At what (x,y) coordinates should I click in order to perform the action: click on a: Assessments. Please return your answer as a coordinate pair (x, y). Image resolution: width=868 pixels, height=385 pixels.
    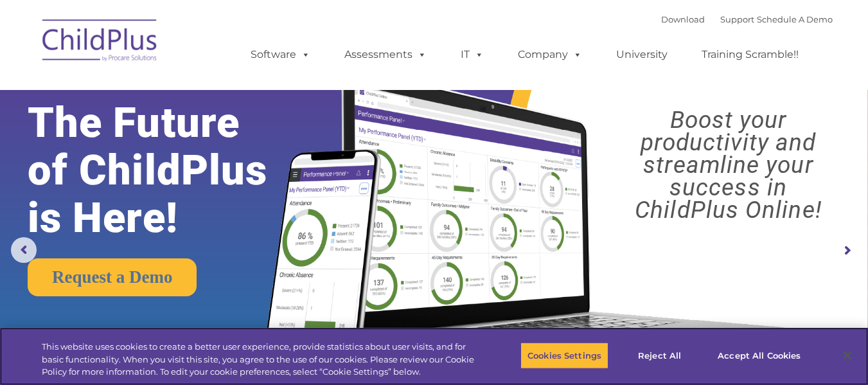
    Looking at the image, I should click on (385, 55).